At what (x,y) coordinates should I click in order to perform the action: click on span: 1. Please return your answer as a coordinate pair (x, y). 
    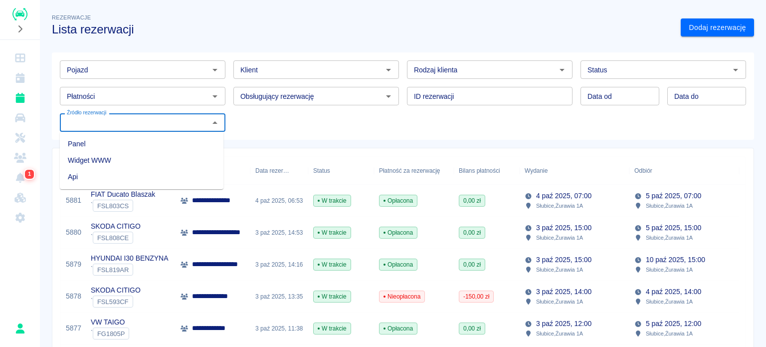
    Looking at the image, I should click on (29, 174).